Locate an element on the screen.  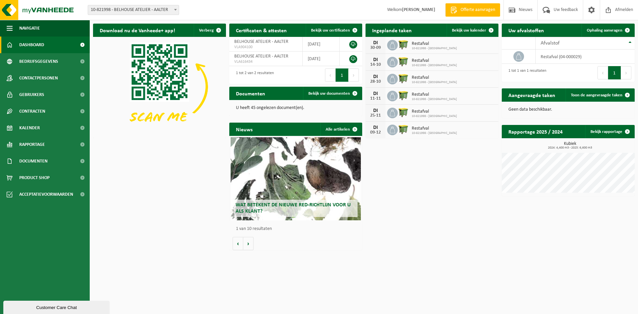
span: Gebruikers is located at coordinates (32, 95).